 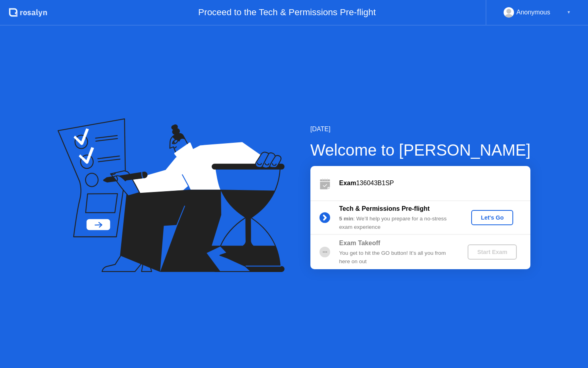 I want to click on b: Tech & Permissions Pre-flight, so click(x=384, y=209).